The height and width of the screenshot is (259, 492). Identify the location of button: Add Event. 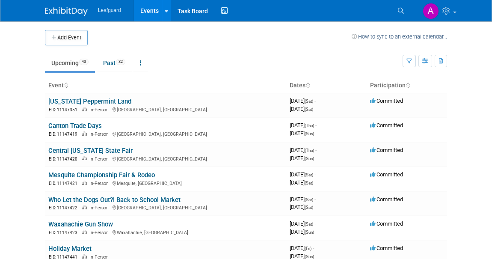
(66, 38).